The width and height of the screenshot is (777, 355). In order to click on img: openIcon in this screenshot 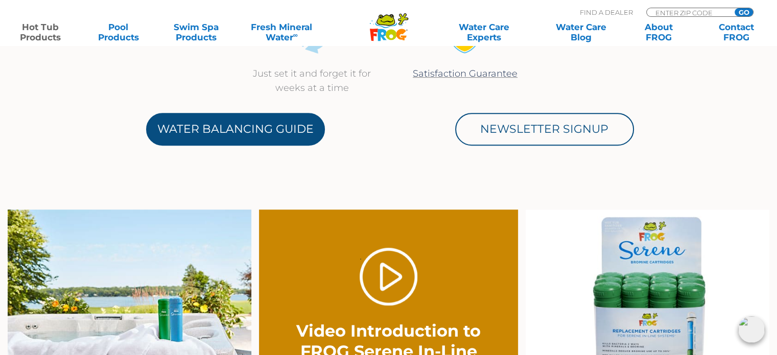, I will do `click(752, 330)`.